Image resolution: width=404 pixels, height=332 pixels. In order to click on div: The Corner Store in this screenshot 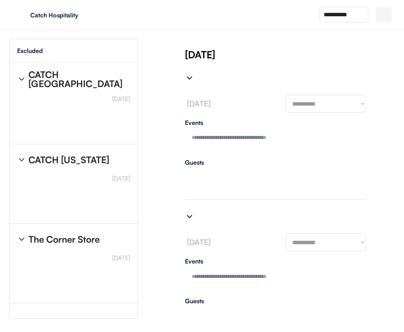, I will do `click(64, 240)`.